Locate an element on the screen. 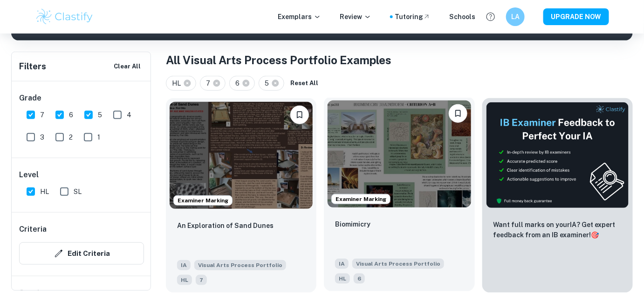 The width and height of the screenshot is (644, 294). button: LA is located at coordinates (515, 17).